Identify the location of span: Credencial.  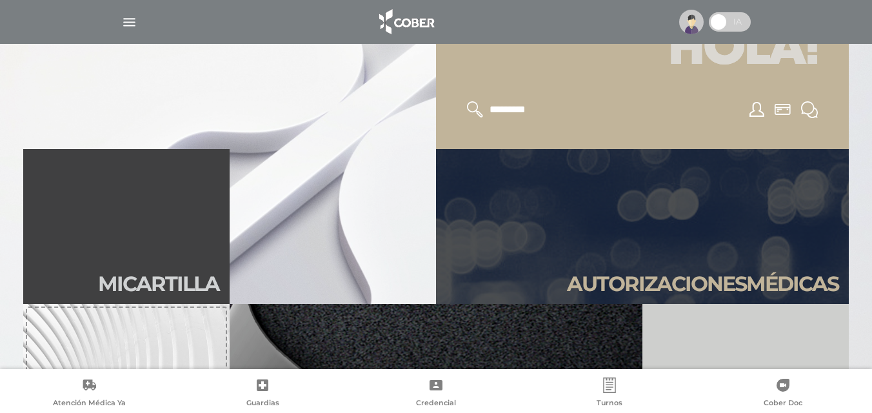
(436, 404).